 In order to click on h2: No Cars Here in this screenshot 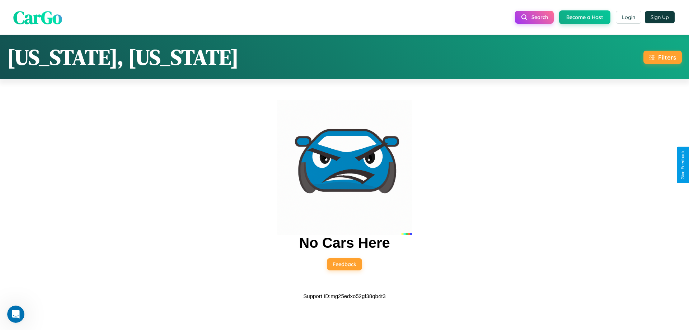, I will do `click(344, 242)`.